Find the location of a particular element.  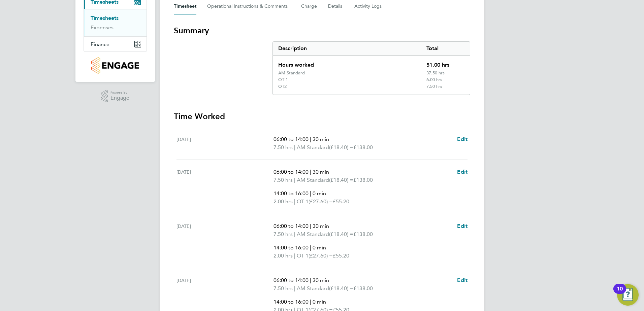

div: Timesheets is located at coordinates (115, 22).